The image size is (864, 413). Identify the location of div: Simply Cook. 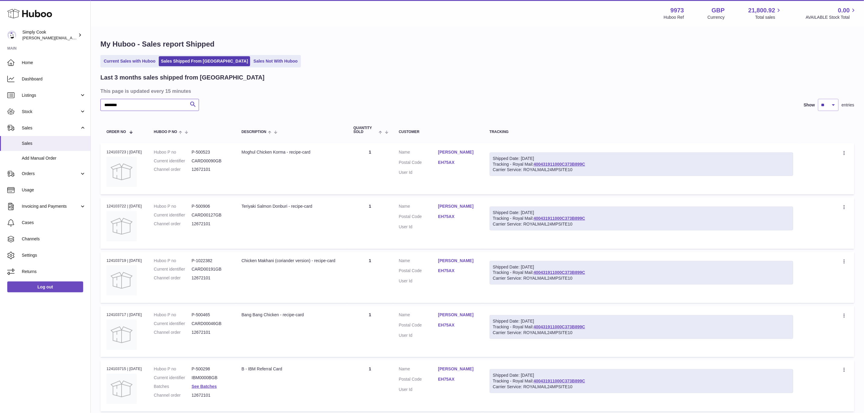
(50, 35).